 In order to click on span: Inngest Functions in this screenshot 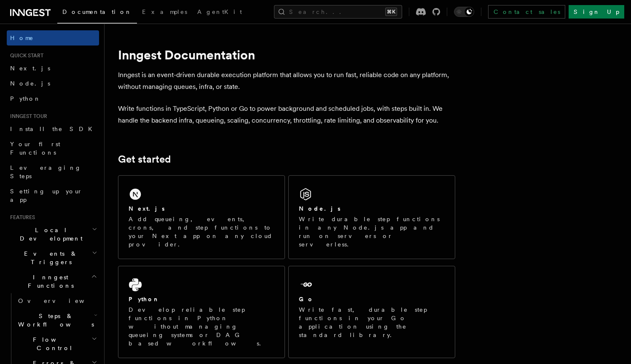, I will do `click(49, 281)`.